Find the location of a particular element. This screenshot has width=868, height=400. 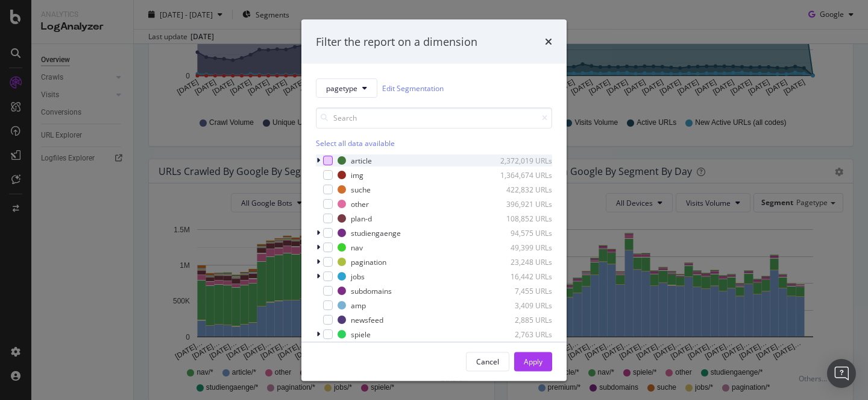

div: studiengaenge is located at coordinates (376, 232).